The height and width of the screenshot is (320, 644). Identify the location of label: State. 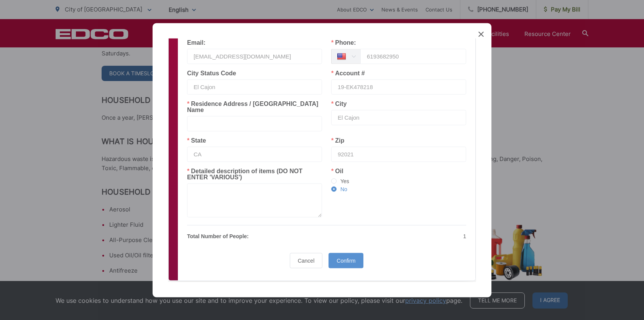
(196, 140).